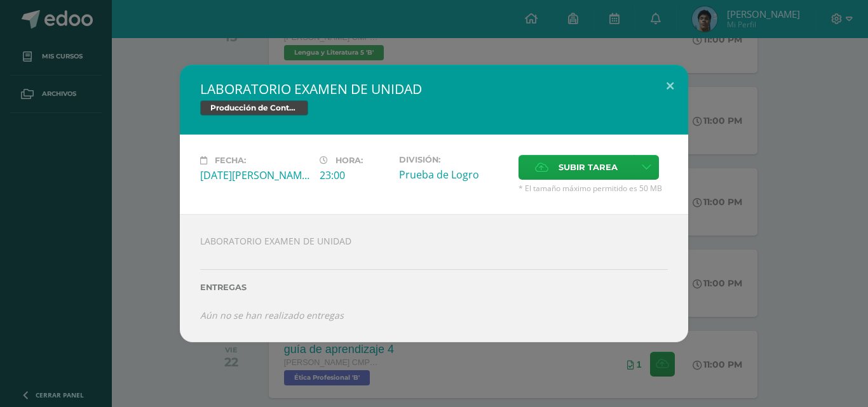  What do you see at coordinates (593, 188) in the screenshot?
I see `span: * El tamaño máximo permitido es 50 MB` at bounding box center [593, 188].